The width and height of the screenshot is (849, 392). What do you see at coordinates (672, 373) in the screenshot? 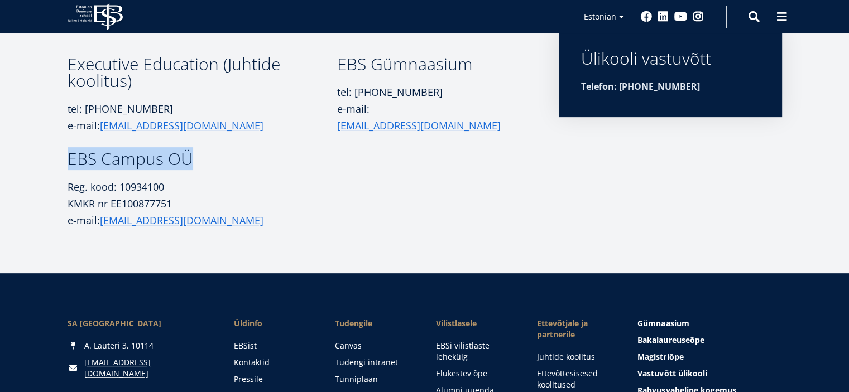
I see `span: Vastuvõtt ülikooli` at bounding box center [672, 373].